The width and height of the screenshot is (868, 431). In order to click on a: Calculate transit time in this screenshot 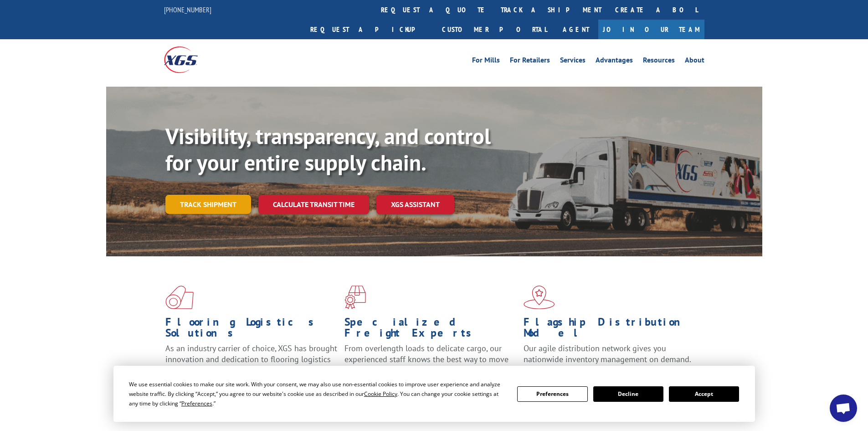, I will do `click(313, 204)`.